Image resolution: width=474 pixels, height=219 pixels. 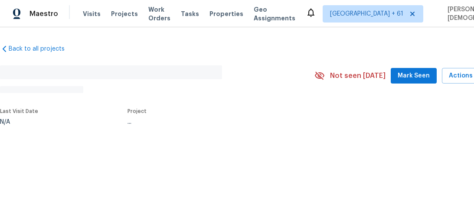 What do you see at coordinates (124, 14) in the screenshot?
I see `span: Projects` at bounding box center [124, 14].